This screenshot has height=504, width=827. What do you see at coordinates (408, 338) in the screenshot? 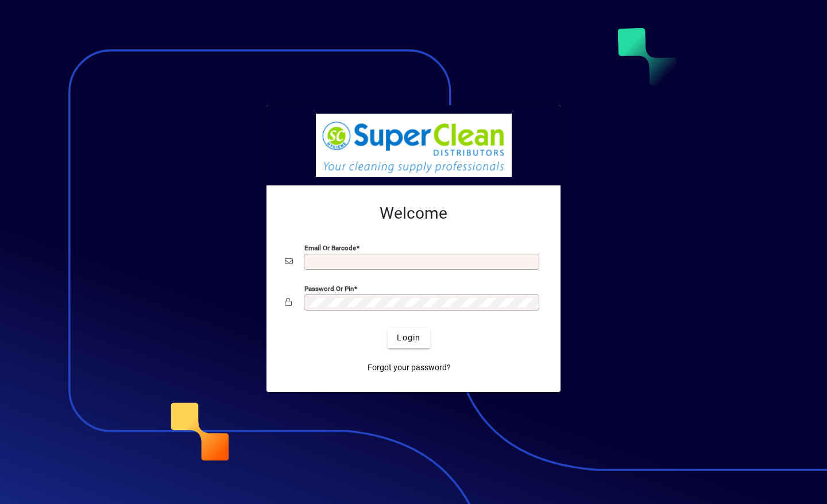
I see `span: Login` at bounding box center [408, 338].